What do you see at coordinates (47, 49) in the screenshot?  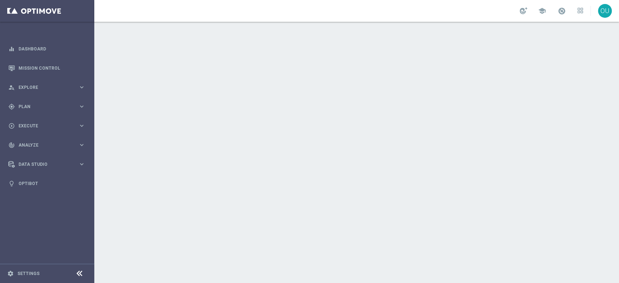 I see `div: Dashboard` at bounding box center [47, 49].